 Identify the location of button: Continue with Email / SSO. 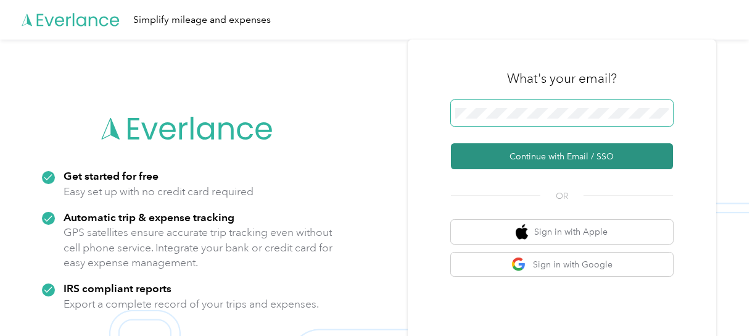
(562, 156).